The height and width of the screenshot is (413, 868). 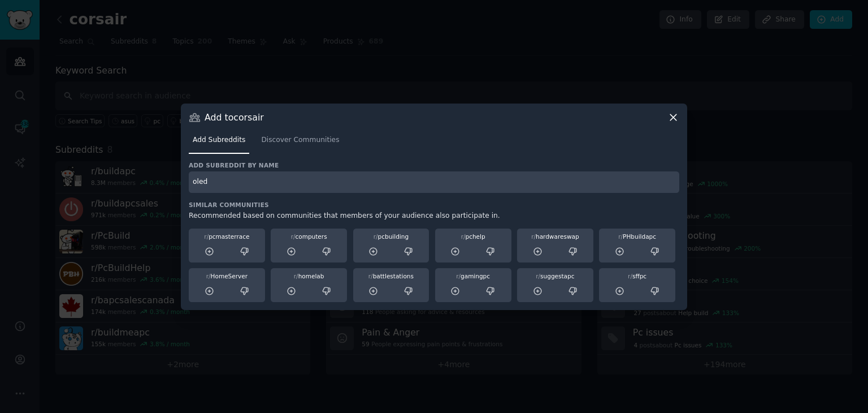 I want to click on div: pcbuilding, so click(x=391, y=236).